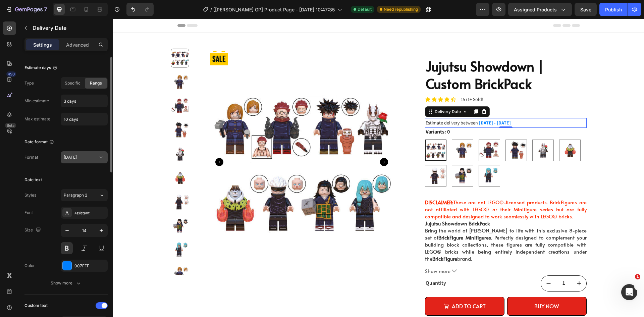 This screenshot has width=644, height=317. What do you see at coordinates (365, 10) in the screenshot?
I see `span: Default` at bounding box center [365, 10].